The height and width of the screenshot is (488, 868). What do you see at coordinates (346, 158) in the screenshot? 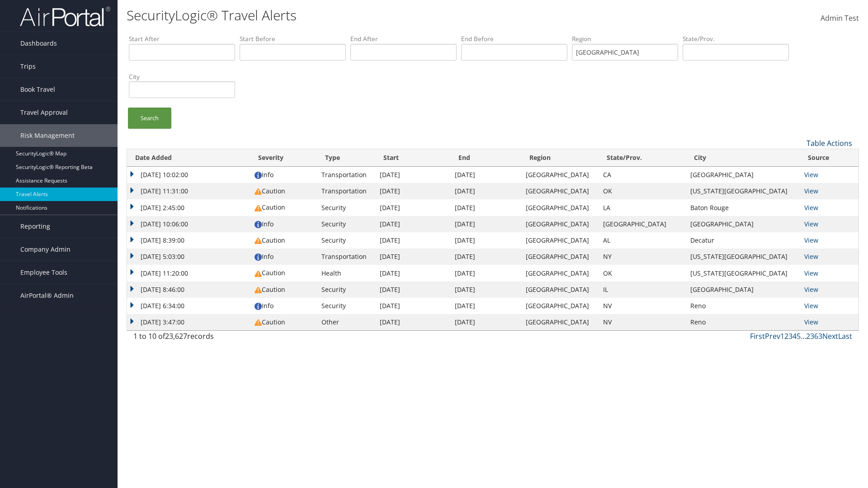
I see `th: Type: activate to sort column ascending` at bounding box center [346, 158].